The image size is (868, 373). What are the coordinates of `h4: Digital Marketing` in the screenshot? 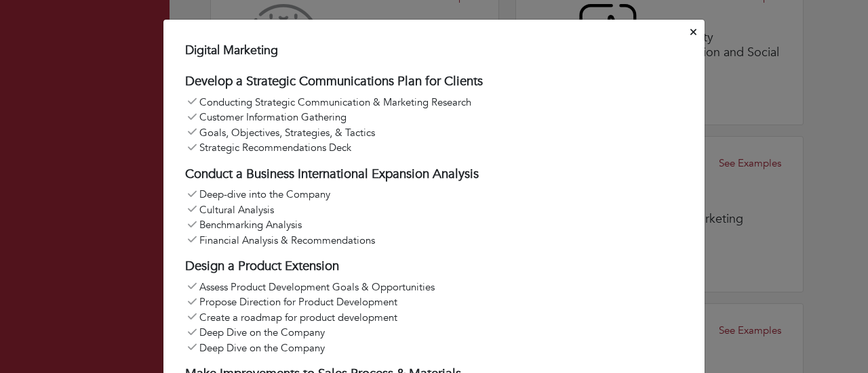 It's located at (231, 51).